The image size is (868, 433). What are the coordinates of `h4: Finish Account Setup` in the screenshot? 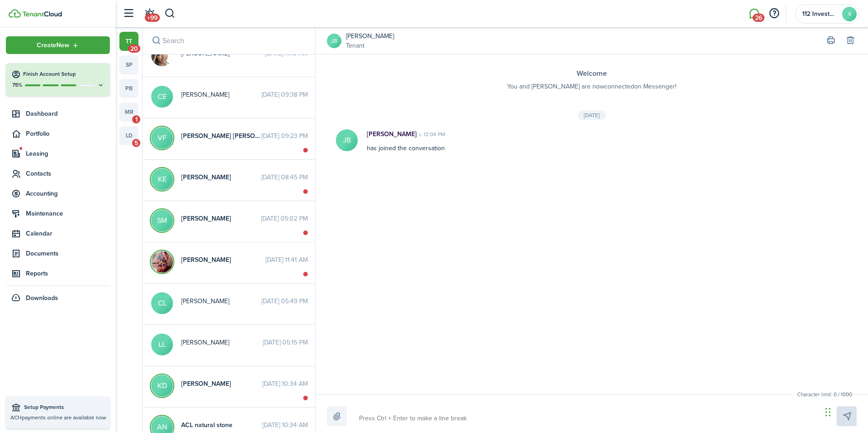 It's located at (63, 74).